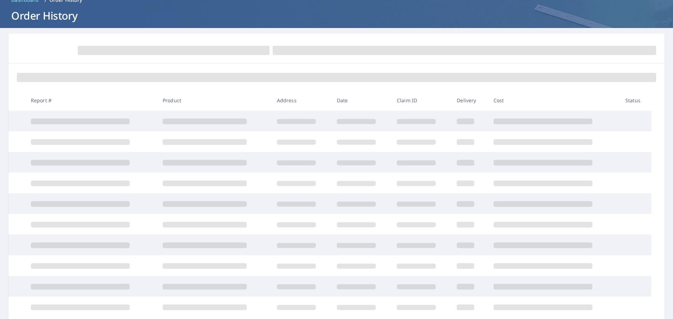 The image size is (673, 319). I want to click on th: Date, so click(361, 100).